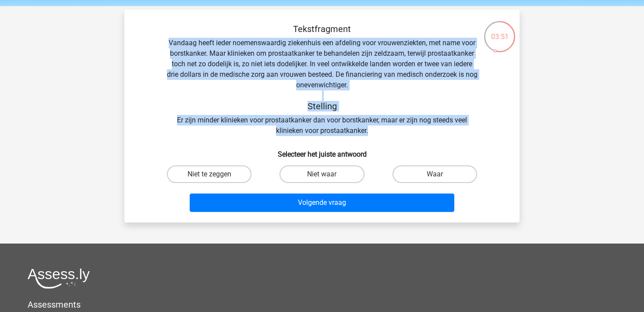 The width and height of the screenshot is (644, 312). I want to click on label: Niet te zeggen, so click(208, 174).